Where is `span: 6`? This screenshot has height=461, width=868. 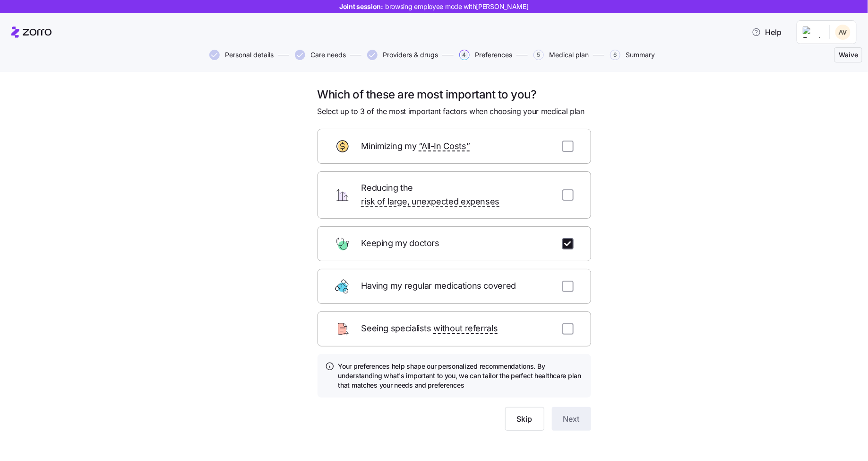
span: 6 is located at coordinates (615, 55).